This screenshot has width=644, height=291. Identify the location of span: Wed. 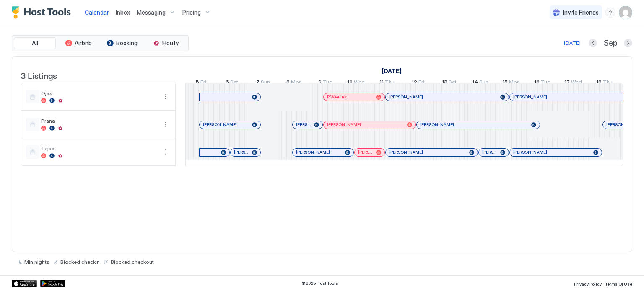
(577, 83).